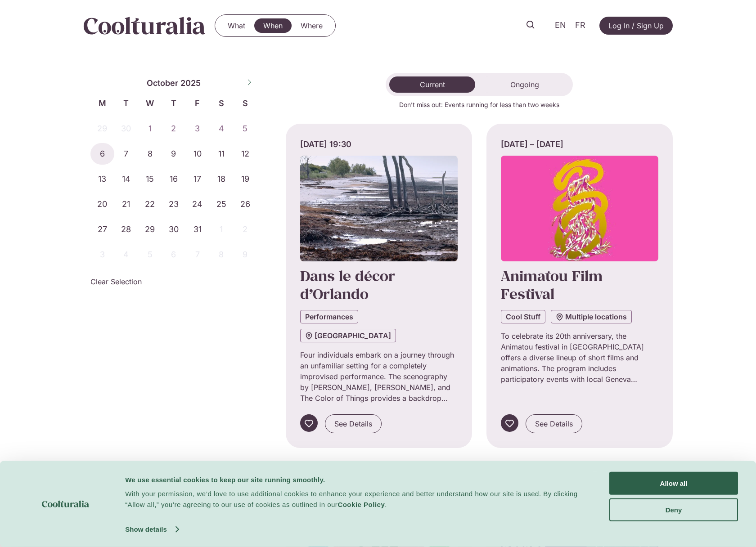 The width and height of the screenshot is (756, 547). I want to click on span: October 4, 2025, so click(221, 129).